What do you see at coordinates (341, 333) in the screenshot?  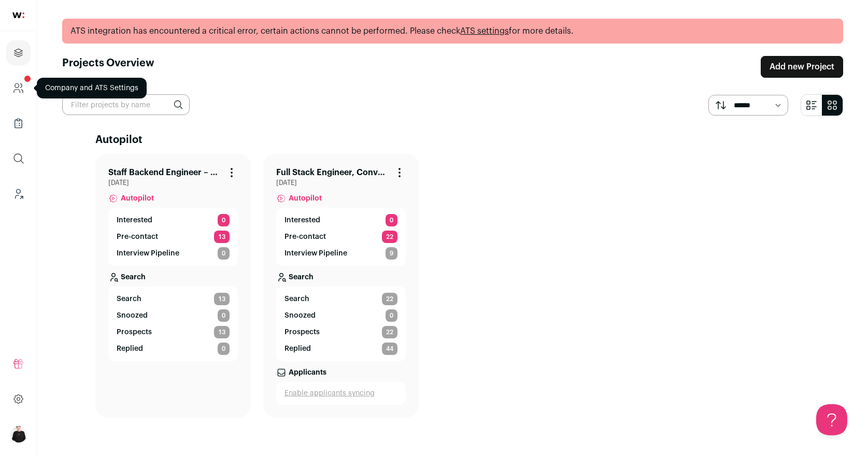 I see `a: Prospects 22` at bounding box center [341, 333].